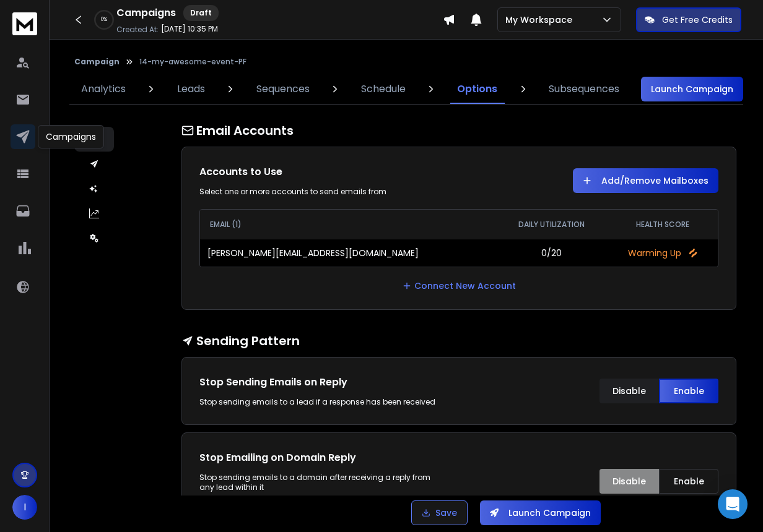  What do you see at coordinates (201, 13) in the screenshot?
I see `div: Draft` at bounding box center [201, 13].